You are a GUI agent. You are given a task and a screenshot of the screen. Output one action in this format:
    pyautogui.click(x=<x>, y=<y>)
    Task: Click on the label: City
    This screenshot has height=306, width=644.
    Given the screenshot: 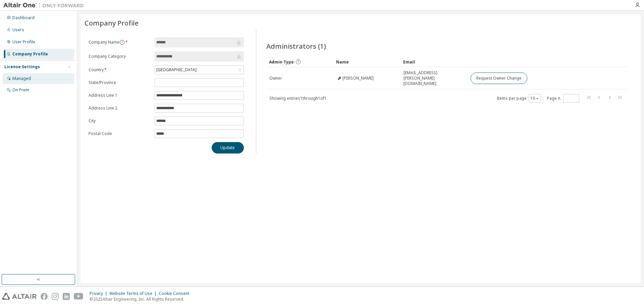 What is the action you would take?
    pyautogui.click(x=119, y=121)
    